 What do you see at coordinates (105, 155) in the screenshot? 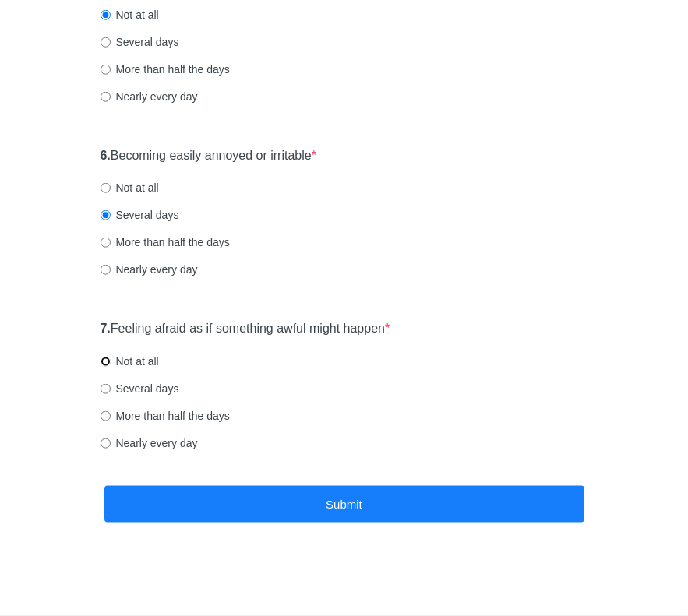
I see `strong: 6.` at bounding box center [105, 155].